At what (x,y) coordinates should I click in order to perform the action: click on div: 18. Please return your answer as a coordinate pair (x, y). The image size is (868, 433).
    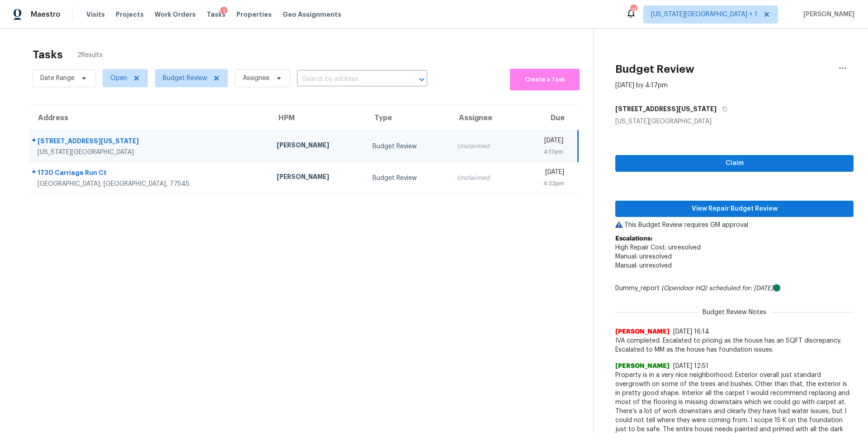
    Looking at the image, I should click on (634, 10).